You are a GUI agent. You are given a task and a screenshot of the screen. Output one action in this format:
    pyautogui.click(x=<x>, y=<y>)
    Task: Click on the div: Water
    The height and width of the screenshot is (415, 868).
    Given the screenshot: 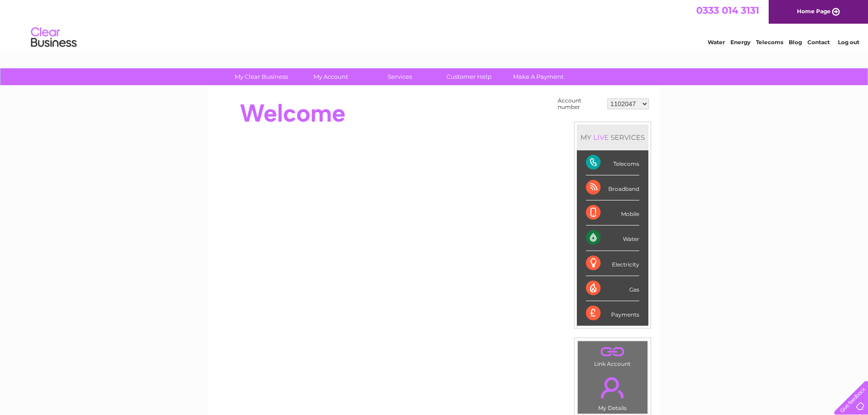 What is the action you would take?
    pyautogui.click(x=612, y=238)
    